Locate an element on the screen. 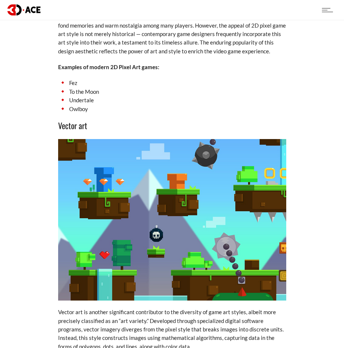 This screenshot has height=348, width=344. li: Fez is located at coordinates (172, 83).